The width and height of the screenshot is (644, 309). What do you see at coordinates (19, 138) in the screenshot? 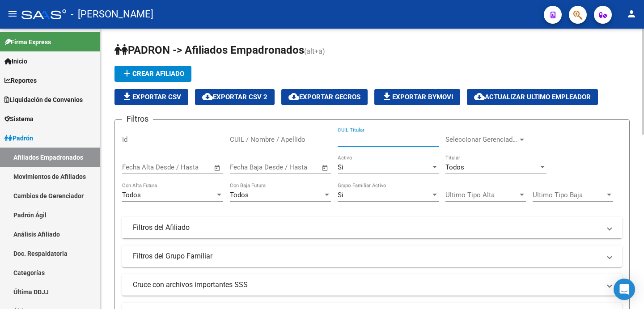
I see `span: Padrón` at bounding box center [19, 138].